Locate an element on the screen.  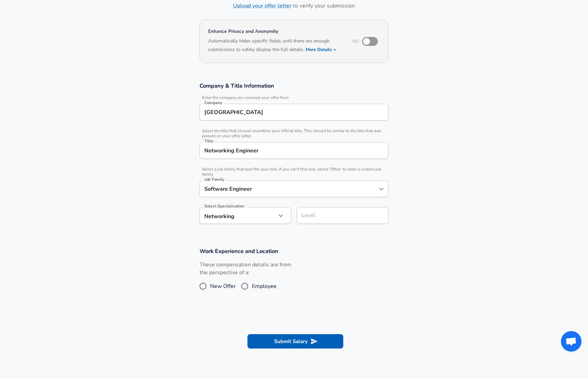
h3: Work Experience and Location is located at coordinates (294, 251).